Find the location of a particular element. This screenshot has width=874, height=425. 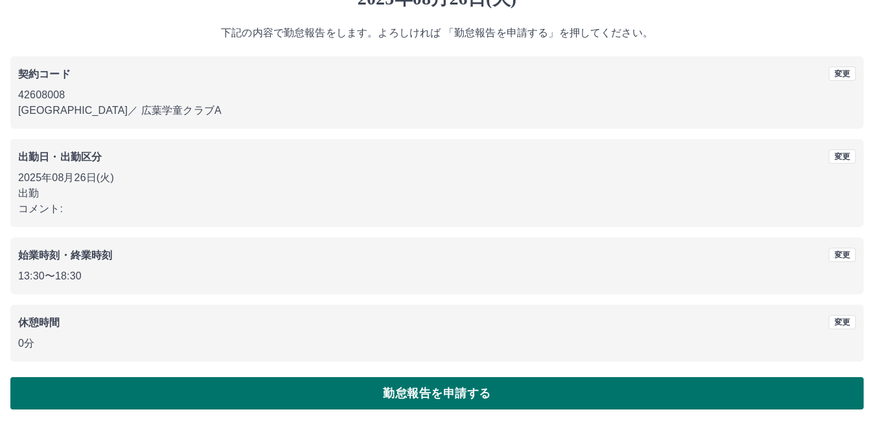

p: 下記の内容で勤怠報告をします。よろしければ 「勤怠報告を申請する」を押してください。 is located at coordinates (436, 33).